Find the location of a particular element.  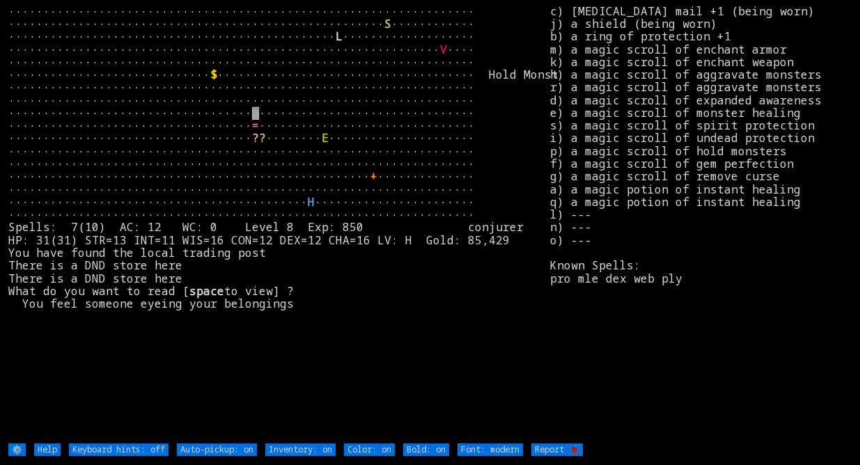

input: Inventory: on is located at coordinates (300, 450).